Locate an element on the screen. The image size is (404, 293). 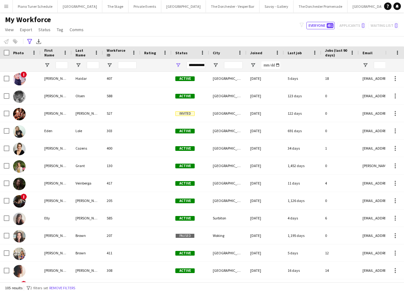
span: Last Name is located at coordinates (84, 53).